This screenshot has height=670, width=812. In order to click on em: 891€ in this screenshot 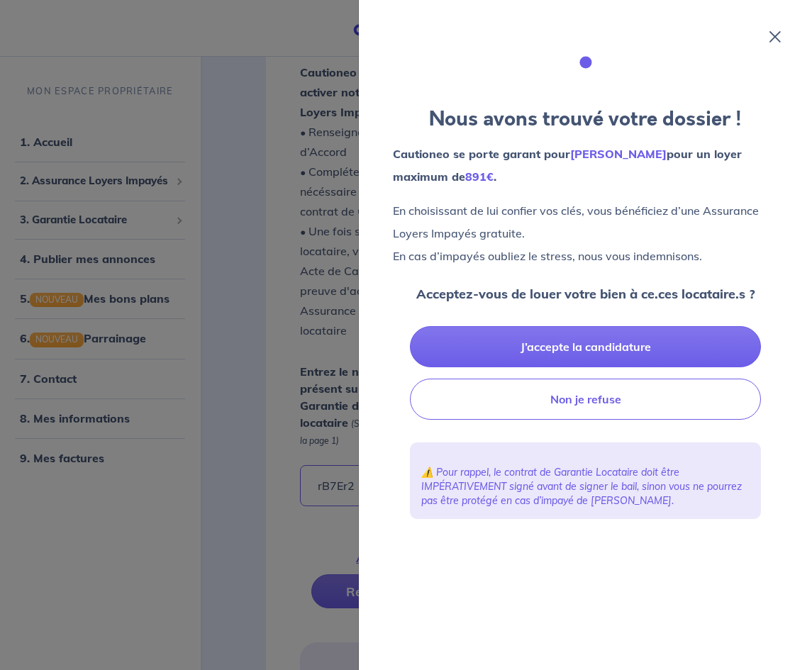, I will do `click(479, 176)`.